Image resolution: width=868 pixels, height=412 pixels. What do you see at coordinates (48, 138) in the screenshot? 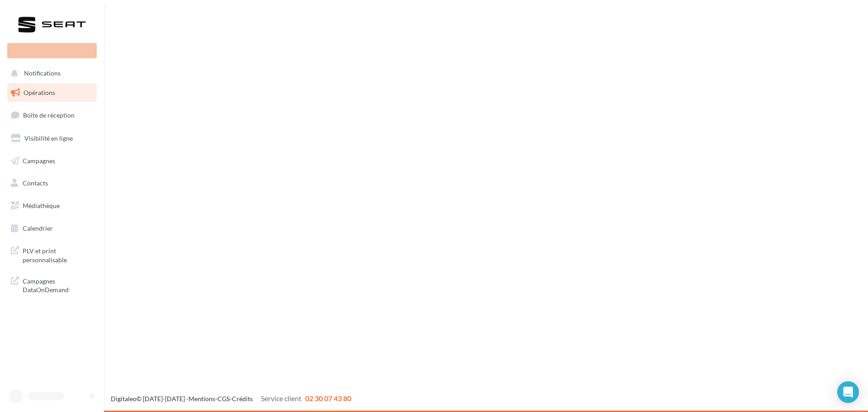
I see `span: Visibilité en ligne` at bounding box center [48, 138].